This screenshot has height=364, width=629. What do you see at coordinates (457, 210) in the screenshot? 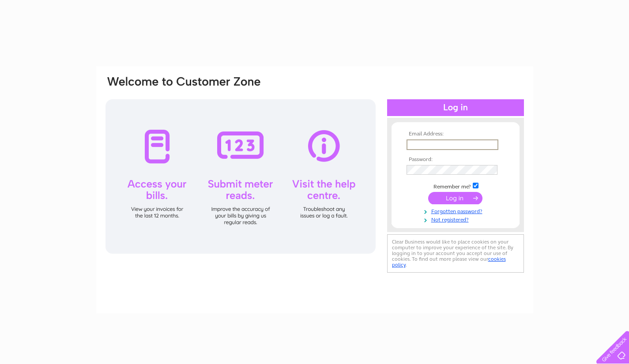
I see `a: Forgotten password?` at bounding box center [457, 210].